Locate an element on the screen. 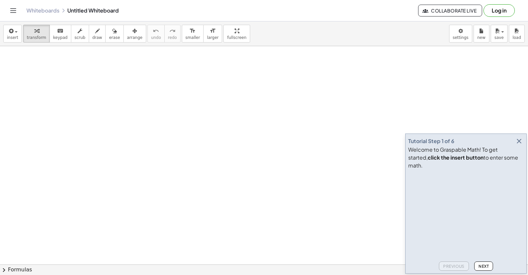  a: Whiteboards is located at coordinates (43, 11).